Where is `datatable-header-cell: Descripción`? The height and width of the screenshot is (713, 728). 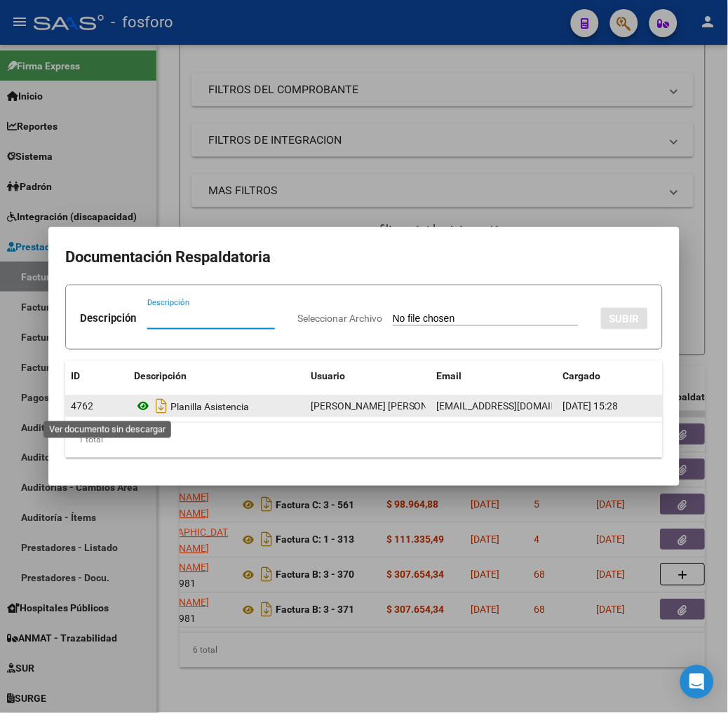 datatable-header-cell: Descripción is located at coordinates (216, 375).